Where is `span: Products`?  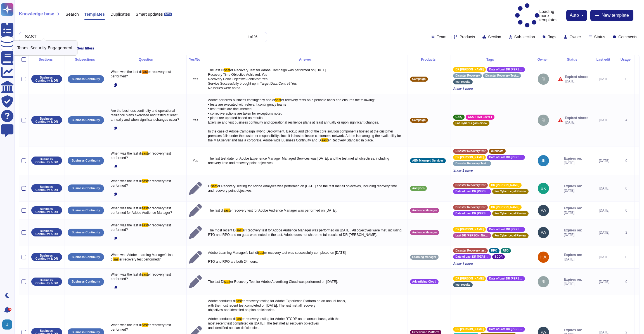
span: Products is located at coordinates (467, 37).